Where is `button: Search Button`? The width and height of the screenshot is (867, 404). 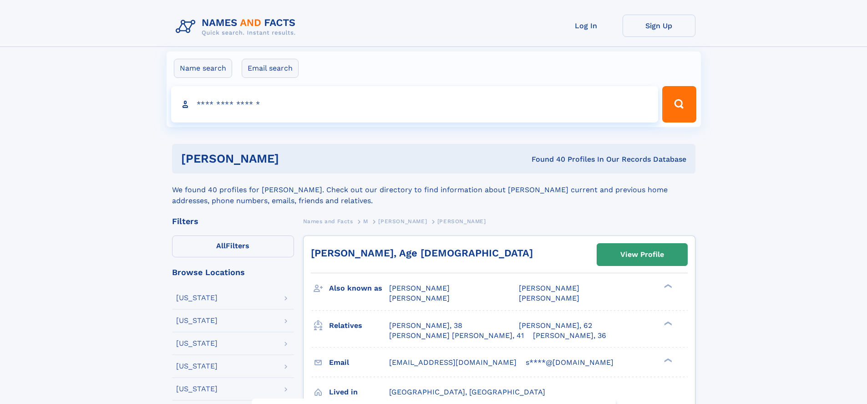
button: Search Button is located at coordinates (679, 104).